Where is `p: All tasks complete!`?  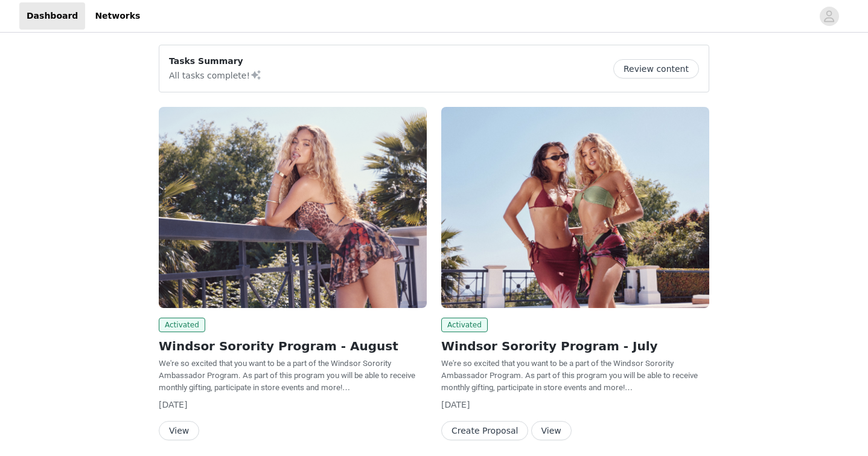 p: All tasks complete! is located at coordinates (215, 75).